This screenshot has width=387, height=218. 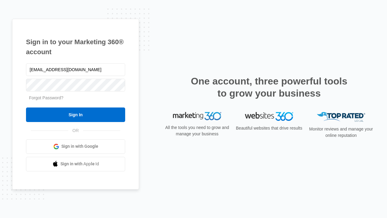 What do you see at coordinates (341, 117) in the screenshot?
I see `img: Top Rated Local` at bounding box center [341, 117].